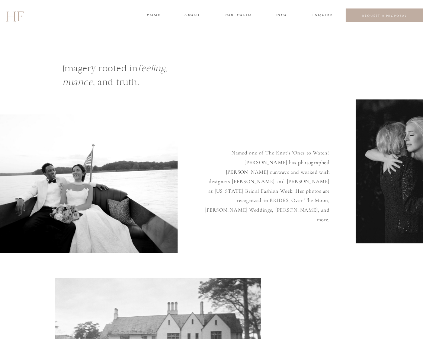 This screenshot has height=339, width=423. Describe the element at coordinates (153, 15) in the screenshot. I see `h3: home` at that location.